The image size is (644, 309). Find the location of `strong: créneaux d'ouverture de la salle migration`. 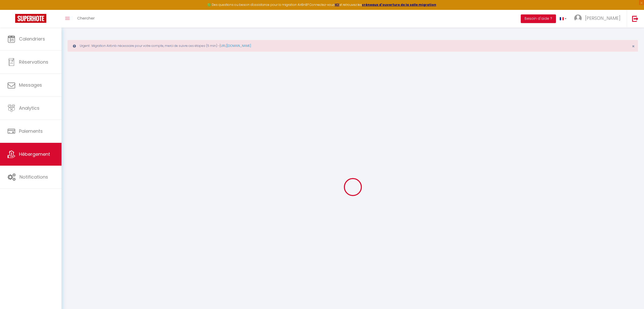

strong: créneaux d'ouverture de la salle migration is located at coordinates (399, 4).